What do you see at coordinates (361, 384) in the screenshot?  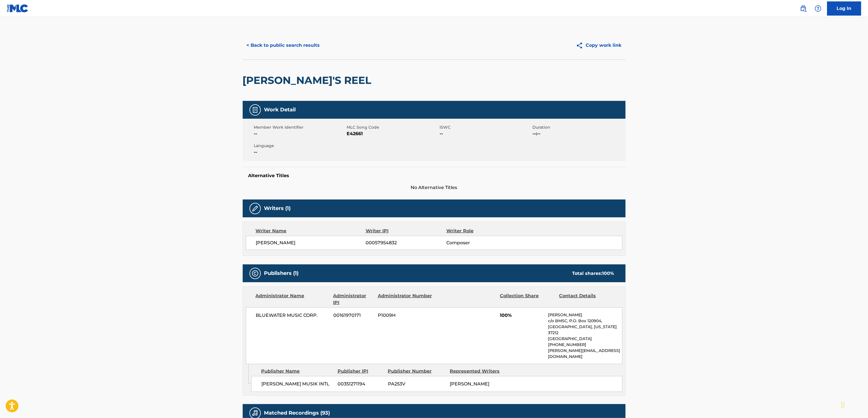 I see `span: 00351271194` at bounding box center [361, 384].